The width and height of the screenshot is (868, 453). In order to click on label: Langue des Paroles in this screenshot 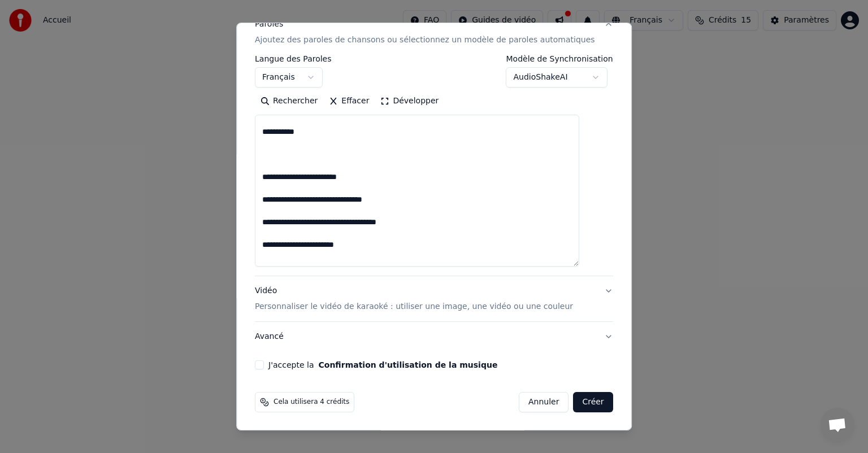, I will do `click(293, 59)`.